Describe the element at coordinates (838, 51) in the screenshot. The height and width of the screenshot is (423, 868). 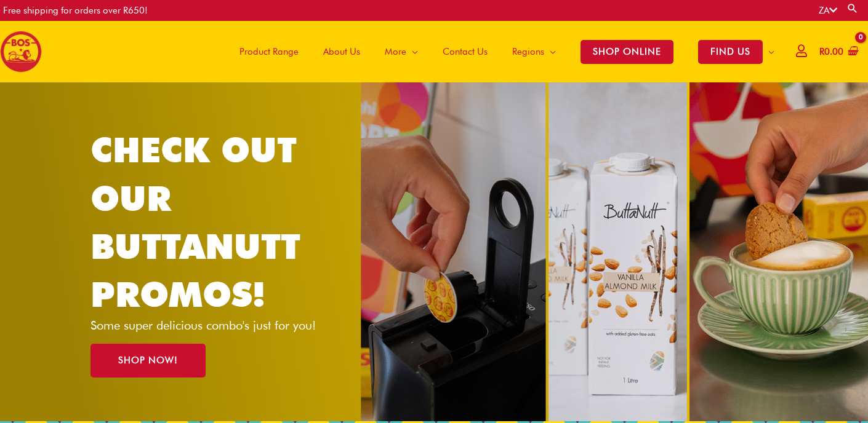
I see `a: View Shopping Cart, empty` at that location.